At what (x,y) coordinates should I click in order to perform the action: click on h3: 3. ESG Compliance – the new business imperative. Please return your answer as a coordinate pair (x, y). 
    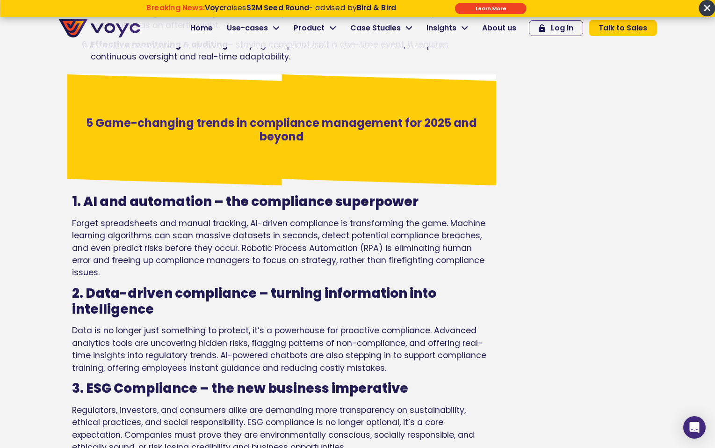
    Looking at the image, I should click on (282, 388).